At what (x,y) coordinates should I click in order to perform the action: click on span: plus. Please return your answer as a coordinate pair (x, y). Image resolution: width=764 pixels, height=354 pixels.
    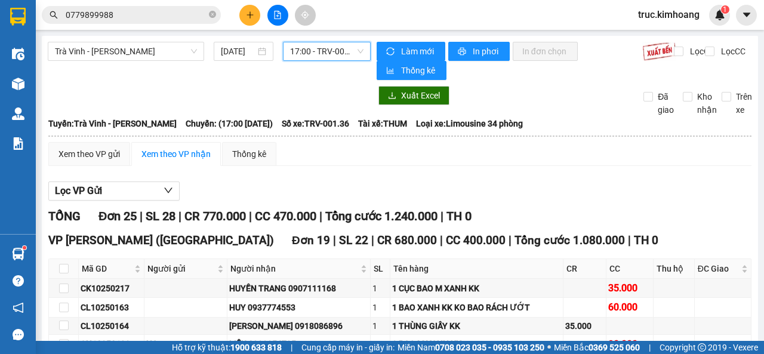
    Looking at the image, I should click on (250, 15).